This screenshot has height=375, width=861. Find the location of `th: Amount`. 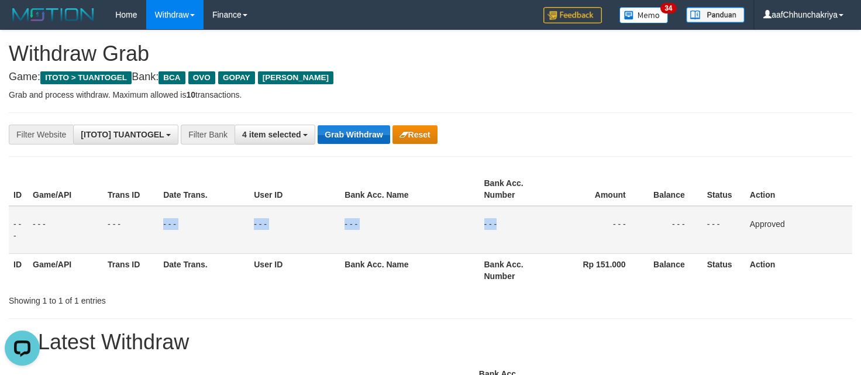

th: Amount is located at coordinates (599, 189).